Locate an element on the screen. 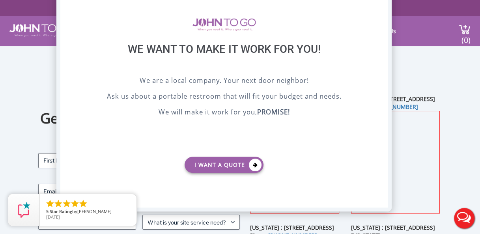 The width and height of the screenshot is (480, 234). img: Review Rating is located at coordinates (24, 210).